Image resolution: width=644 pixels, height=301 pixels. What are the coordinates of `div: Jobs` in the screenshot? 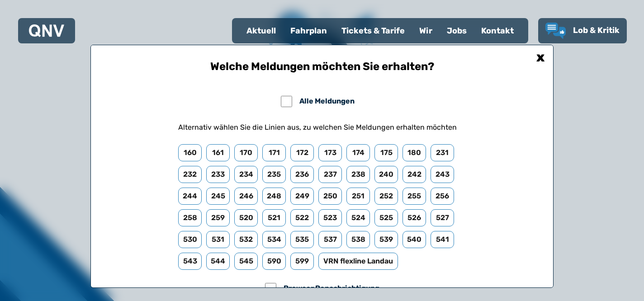 It's located at (457, 31).